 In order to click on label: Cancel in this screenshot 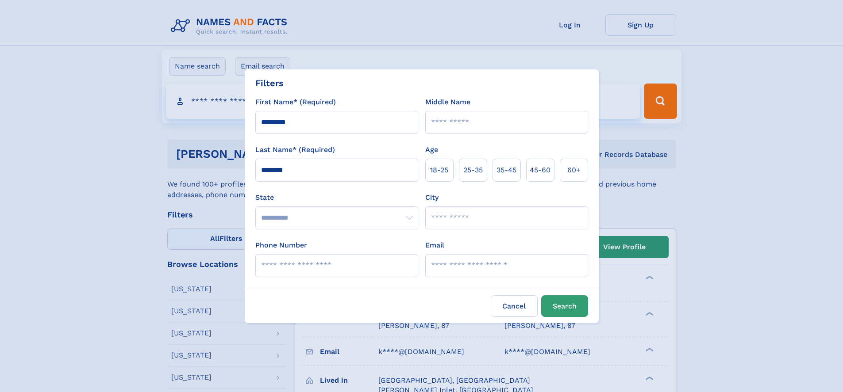, I will do `click(514, 306)`.